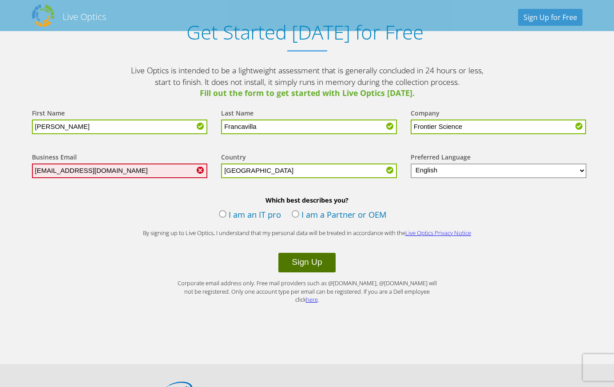 Image resolution: width=614 pixels, height=387 pixels. Describe the element at coordinates (250, 215) in the screenshot. I see `label: I am an IT pro` at that location.